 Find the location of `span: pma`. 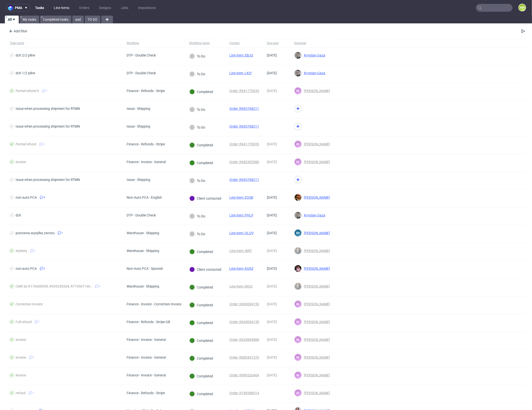

span: pma is located at coordinates (19, 8).